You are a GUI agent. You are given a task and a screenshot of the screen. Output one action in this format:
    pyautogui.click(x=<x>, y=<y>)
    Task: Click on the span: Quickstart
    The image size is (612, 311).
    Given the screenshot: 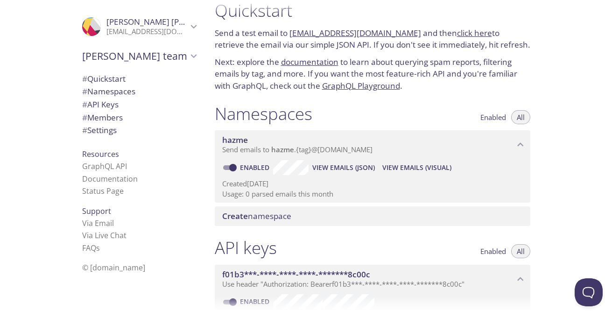 What is the action you would take?
    pyautogui.click(x=104, y=78)
    